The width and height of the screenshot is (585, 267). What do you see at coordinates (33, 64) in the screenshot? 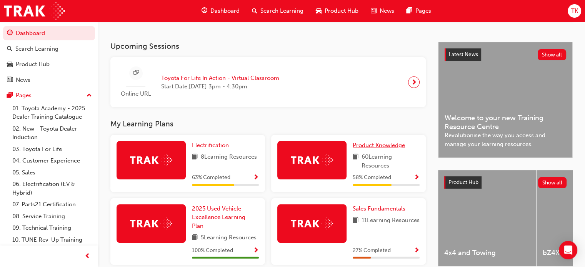
I see `div: Product Hub` at bounding box center [33, 64].